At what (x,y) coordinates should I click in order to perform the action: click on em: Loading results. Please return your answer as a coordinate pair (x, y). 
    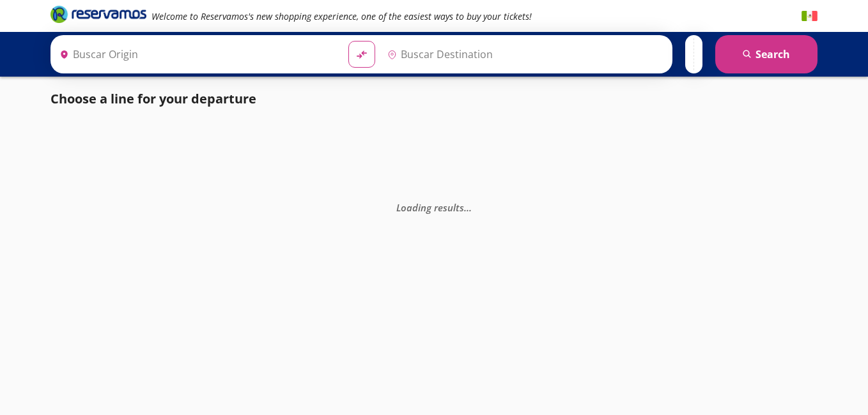
    Looking at the image, I should click on (434, 208).